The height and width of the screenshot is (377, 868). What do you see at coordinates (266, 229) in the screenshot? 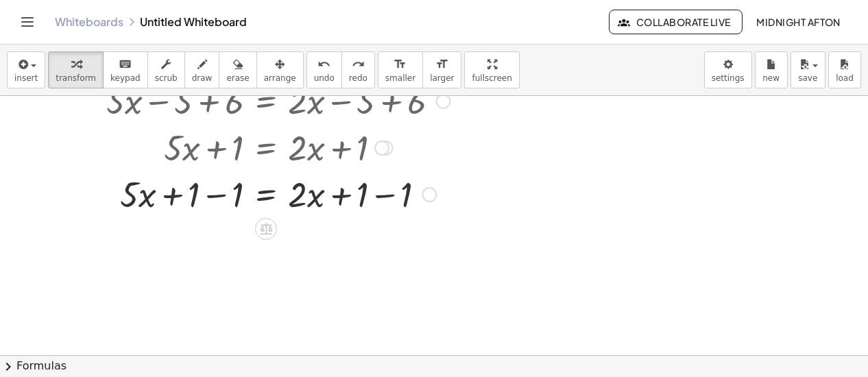
I see `div: Apply the same math to both sides of the equation` at bounding box center [266, 229].